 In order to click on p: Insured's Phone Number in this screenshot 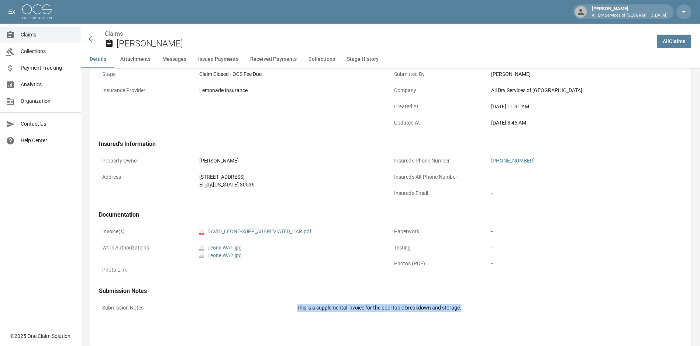, I will do `click(439, 161)`.